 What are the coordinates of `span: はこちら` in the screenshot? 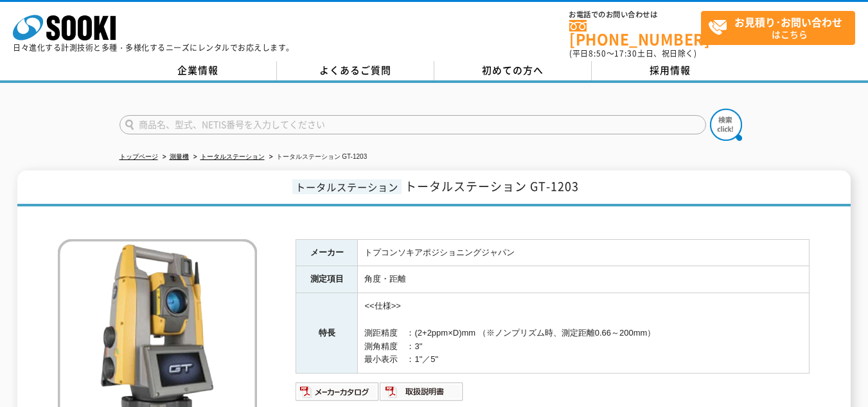 It's located at (781, 27).